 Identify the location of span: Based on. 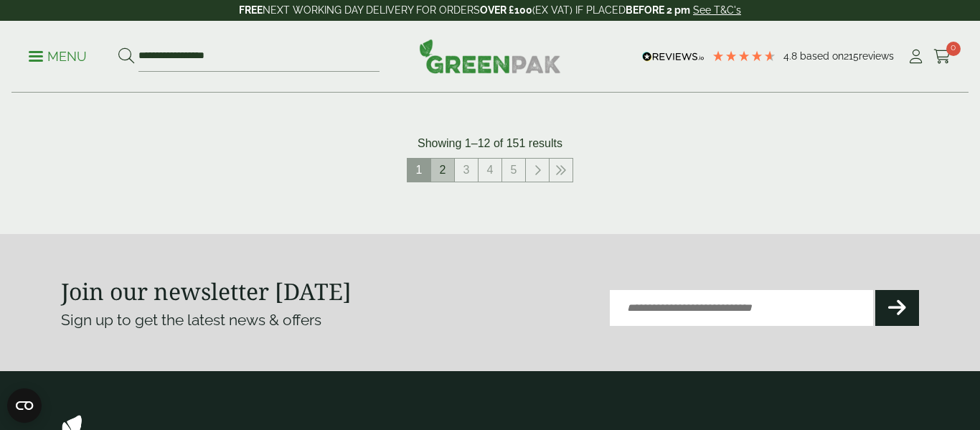
(821, 56).